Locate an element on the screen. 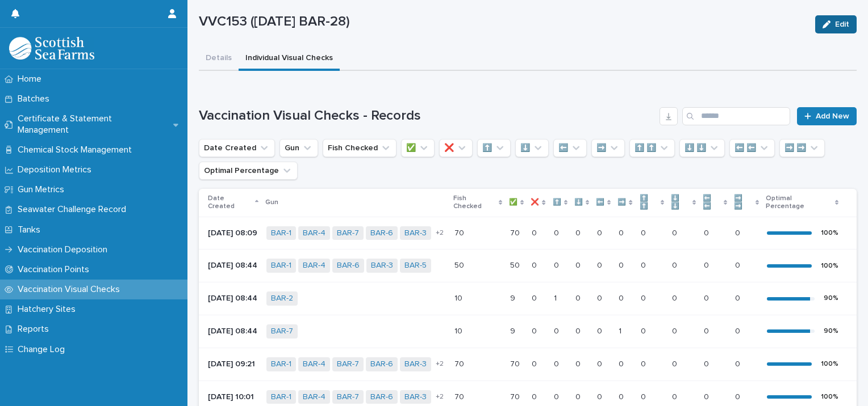 Image resolution: width=868 pixels, height=406 pixels. a: BAR-2 is located at coordinates (281, 298).